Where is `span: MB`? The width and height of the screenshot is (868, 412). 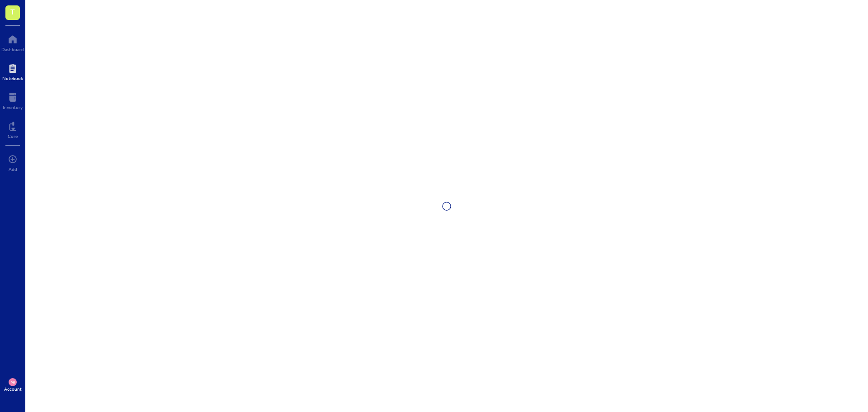
span: MB is located at coordinates (12, 382).